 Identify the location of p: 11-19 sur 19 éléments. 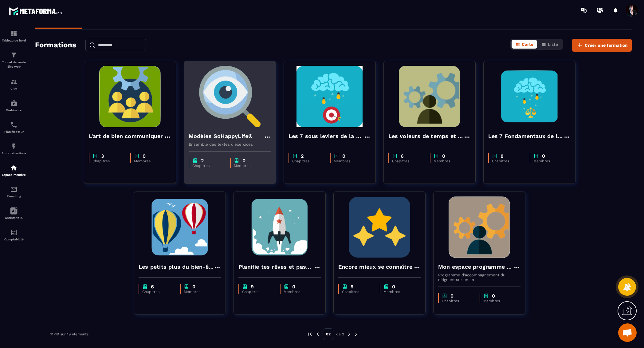
(69, 334).